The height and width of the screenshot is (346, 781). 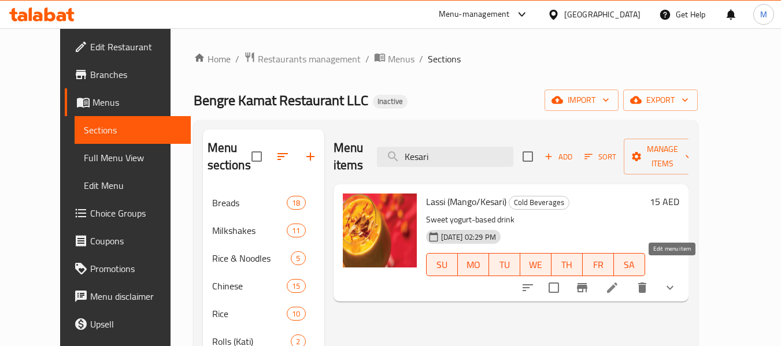 I want to click on button: Sort, so click(x=600, y=157).